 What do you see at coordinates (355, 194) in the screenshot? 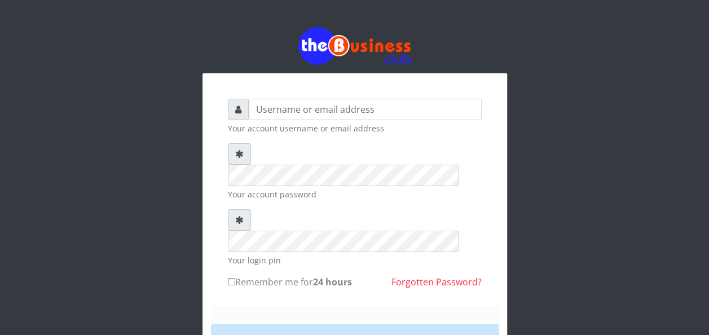
I see `small: Your account password` at bounding box center [355, 194].